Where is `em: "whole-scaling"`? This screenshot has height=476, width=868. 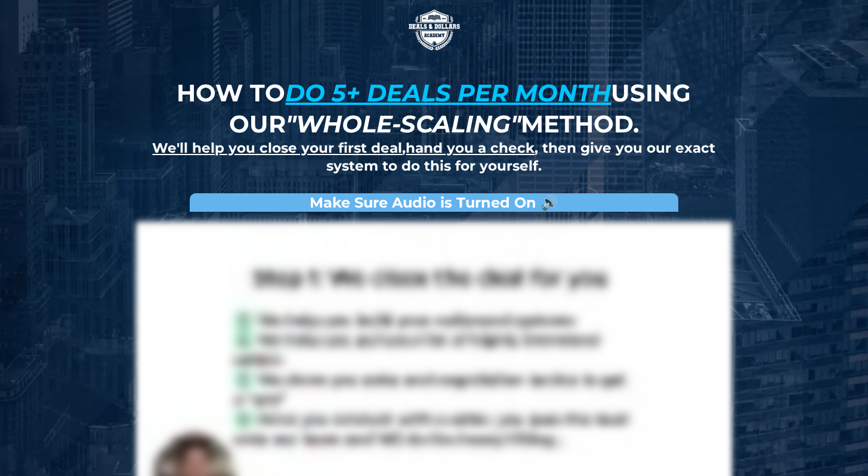
em: "whole-scaling" is located at coordinates (403, 124).